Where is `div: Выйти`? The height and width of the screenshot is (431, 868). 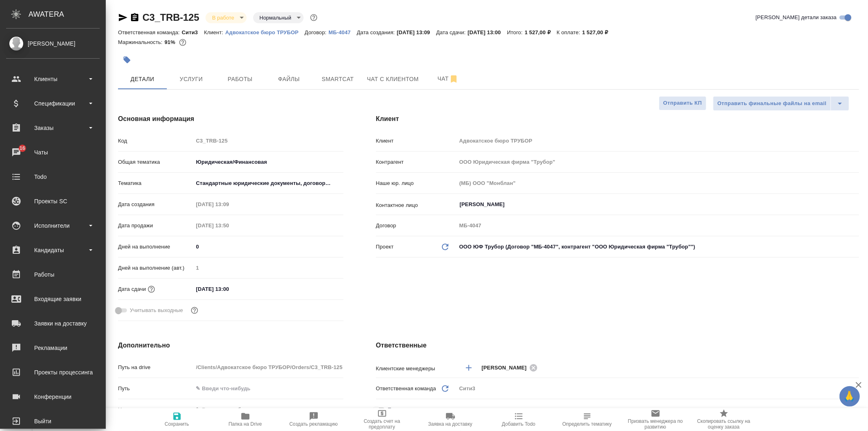
div: Выйти is located at coordinates (53, 421).